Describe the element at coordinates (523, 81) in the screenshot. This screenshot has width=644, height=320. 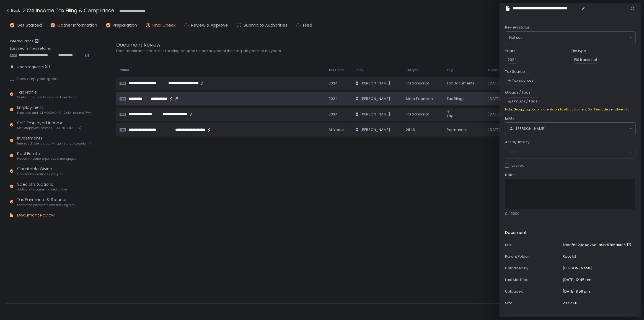
I see `span: Tax sources` at that location.